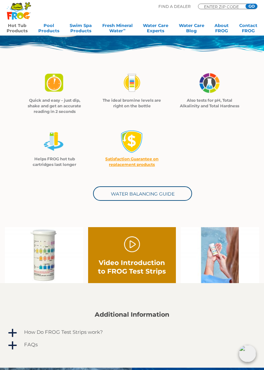 Image resolution: width=264 pixels, height=370 pixels. I want to click on img: FROG test strips_03, so click(209, 83).